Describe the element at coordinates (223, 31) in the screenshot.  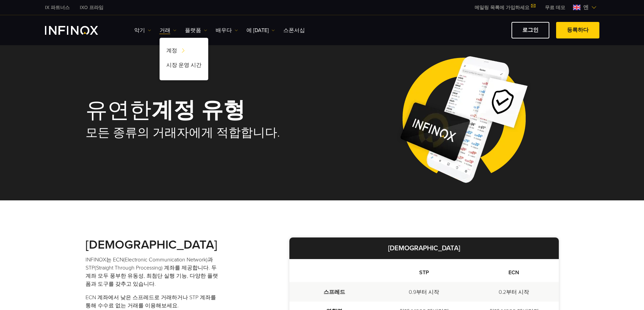
I see `font: 배우다` at that location.